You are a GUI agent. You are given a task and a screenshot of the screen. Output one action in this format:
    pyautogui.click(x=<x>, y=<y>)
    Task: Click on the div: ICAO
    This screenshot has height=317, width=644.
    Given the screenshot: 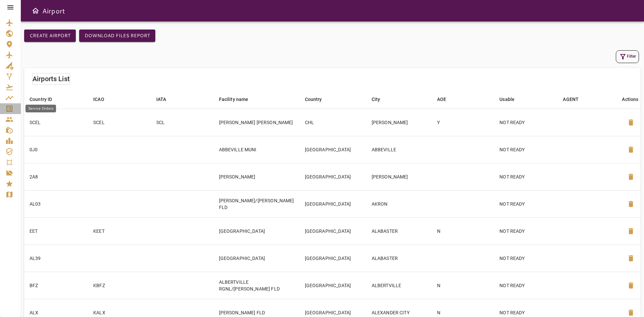 What is the action you would take?
    pyautogui.click(x=99, y=100)
    